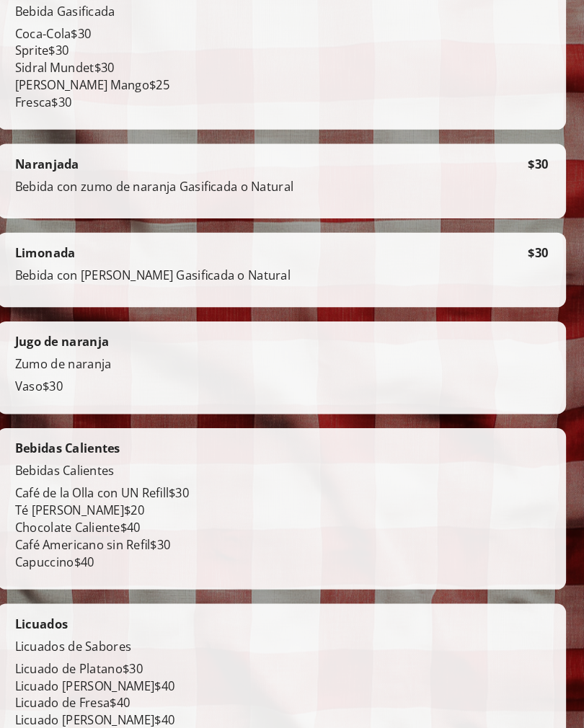 This screenshot has width=584, height=728. I want to click on p: Licuado de Fresa $ 40, so click(292, 682).